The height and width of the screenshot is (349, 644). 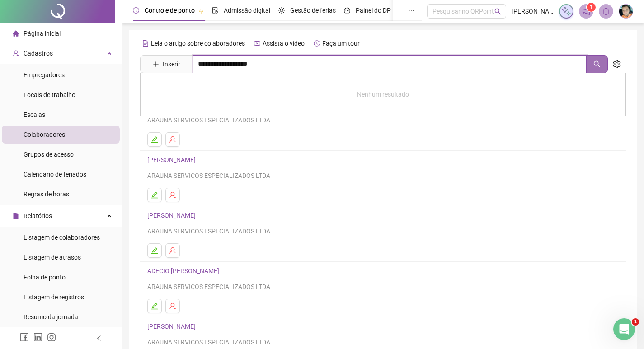 What do you see at coordinates (383, 94) in the screenshot?
I see `span: Nenhum resultado` at bounding box center [383, 94].